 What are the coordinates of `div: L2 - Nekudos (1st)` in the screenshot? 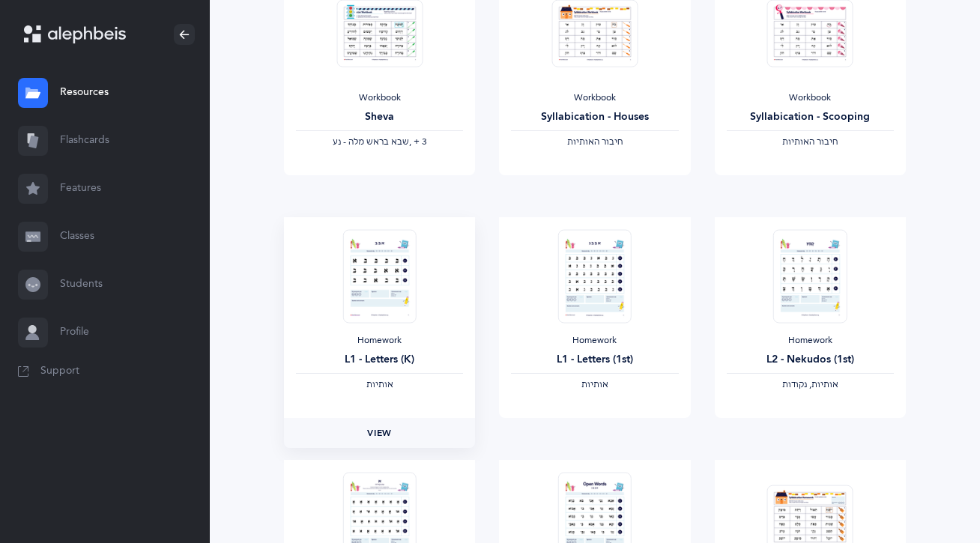 It's located at (810, 360).